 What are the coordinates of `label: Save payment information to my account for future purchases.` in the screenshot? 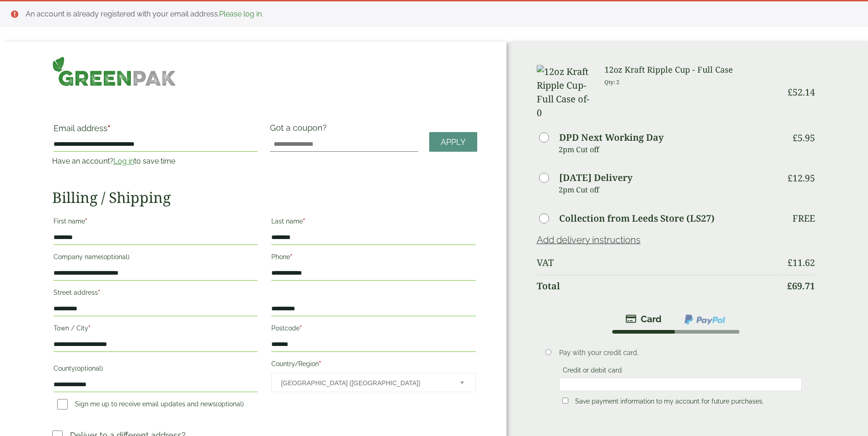 It's located at (669, 403).